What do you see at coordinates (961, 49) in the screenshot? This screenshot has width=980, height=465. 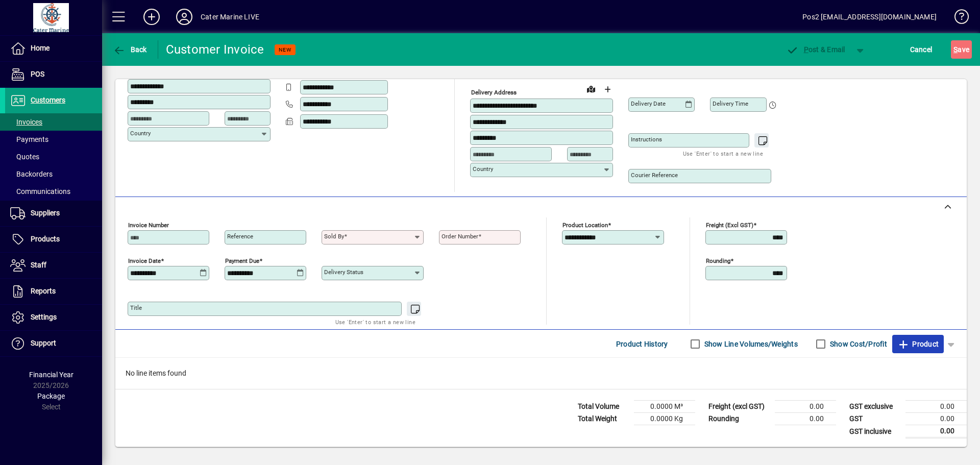 I see `button: Save` at bounding box center [961, 49].